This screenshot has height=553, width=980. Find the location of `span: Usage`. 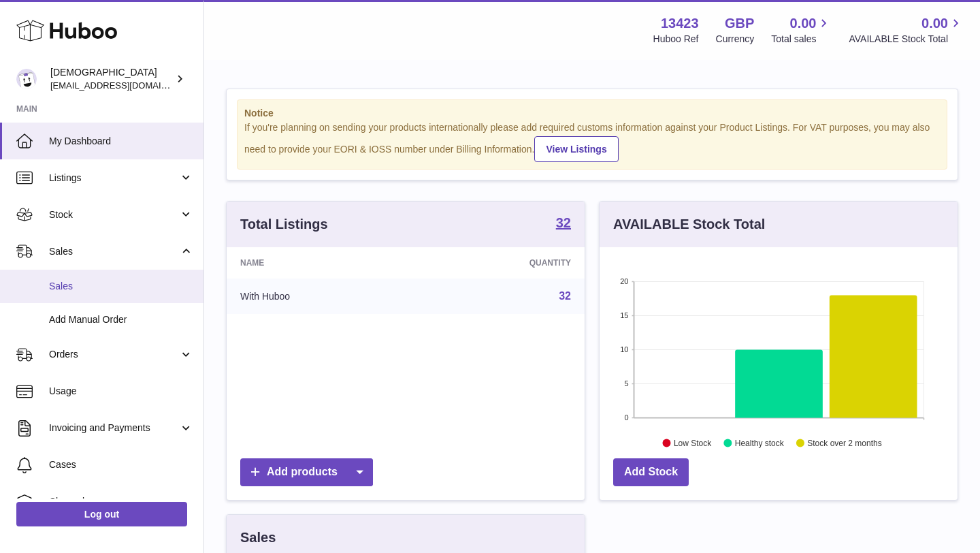

span: Usage is located at coordinates (121, 391).